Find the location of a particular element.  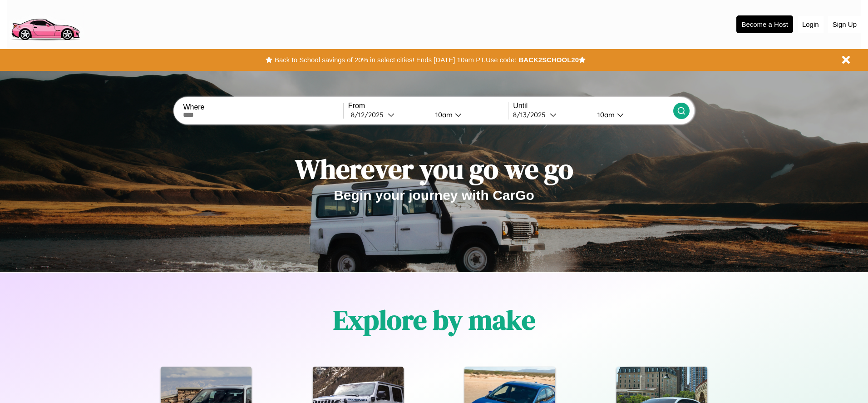

label: Until is located at coordinates (593, 106).